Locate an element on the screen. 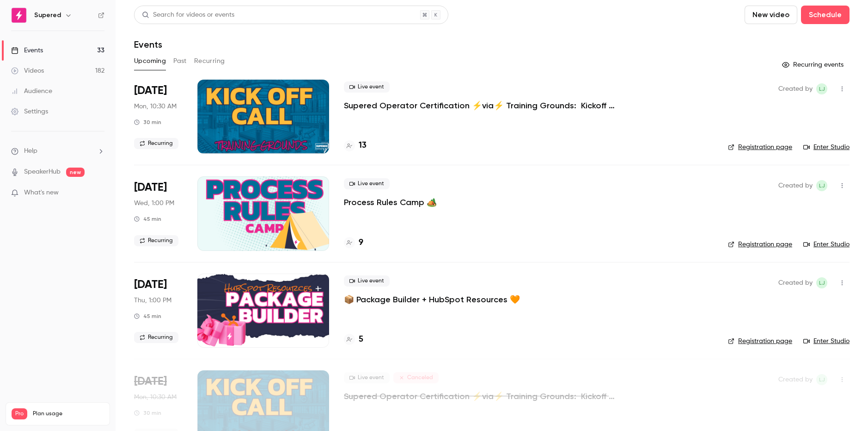 The width and height of the screenshot is (868, 431). button: Schedule is located at coordinates (825, 15).